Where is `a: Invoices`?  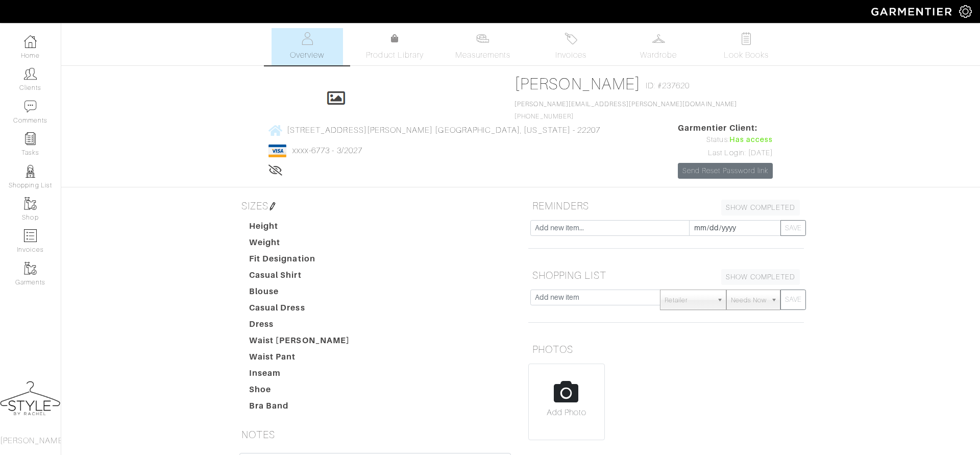 a: Invoices is located at coordinates (571, 46).